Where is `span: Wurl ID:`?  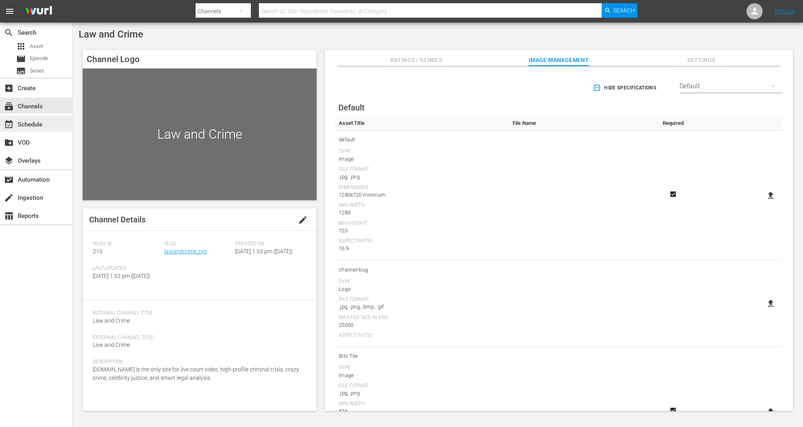
span: Wurl ID: is located at coordinates (126, 244).